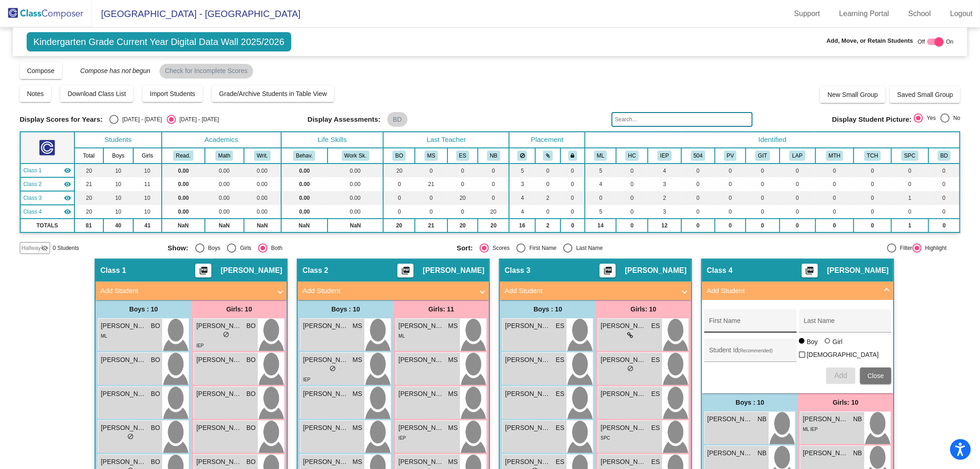 The height and width of the screenshot is (469, 980). I want to click on td: 40, so click(118, 226).